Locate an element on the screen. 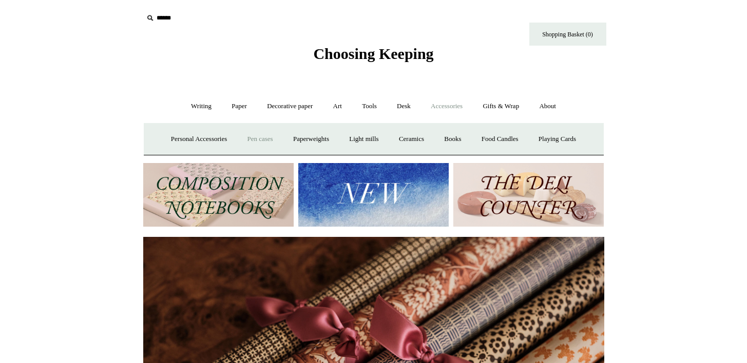 The height and width of the screenshot is (363, 747). a: Decorative paper is located at coordinates (290, 106).